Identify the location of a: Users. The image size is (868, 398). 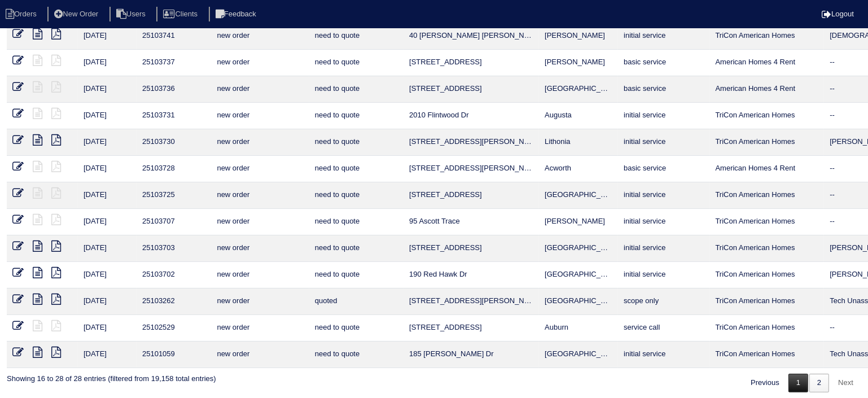
(132, 14).